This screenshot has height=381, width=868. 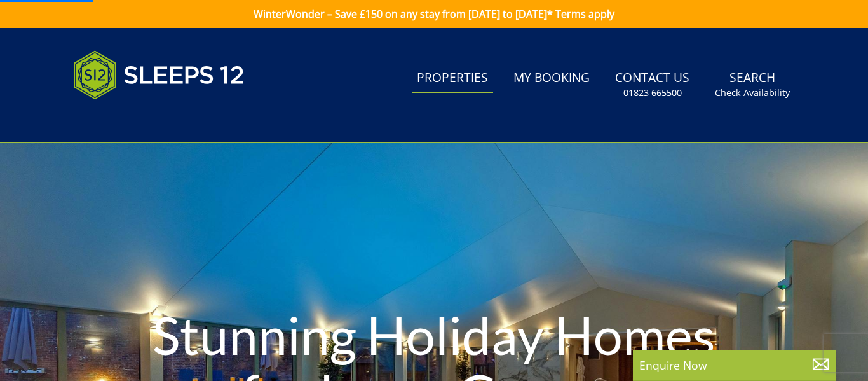 What do you see at coordinates (734, 365) in the screenshot?
I see `p: Enquire Now` at bounding box center [734, 365].